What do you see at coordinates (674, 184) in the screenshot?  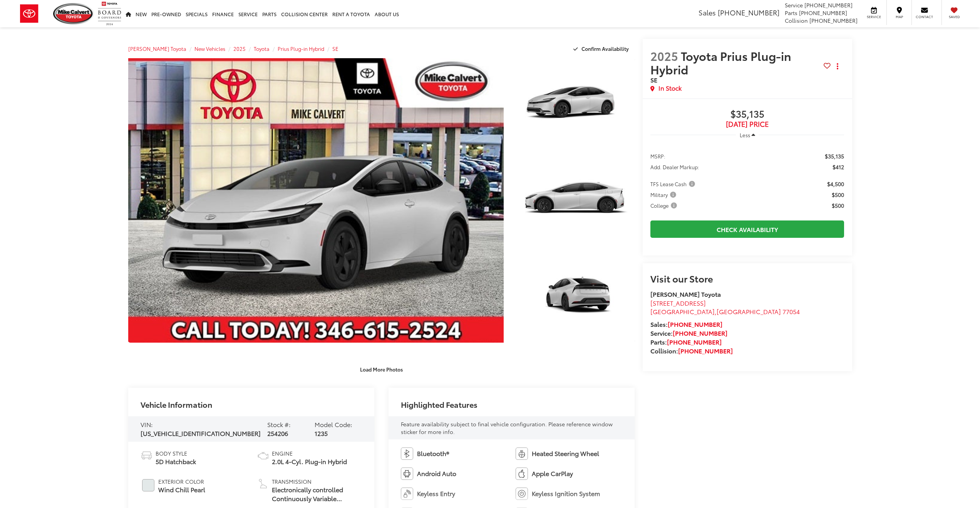 I see `span: TFS Lease Cash` at bounding box center [674, 184].